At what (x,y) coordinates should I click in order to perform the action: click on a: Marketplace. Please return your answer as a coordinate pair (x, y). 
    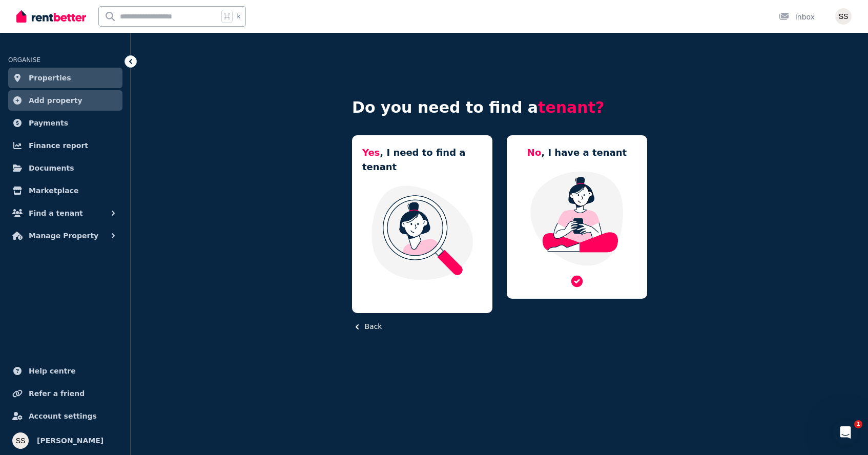
    Looking at the image, I should click on (65, 191).